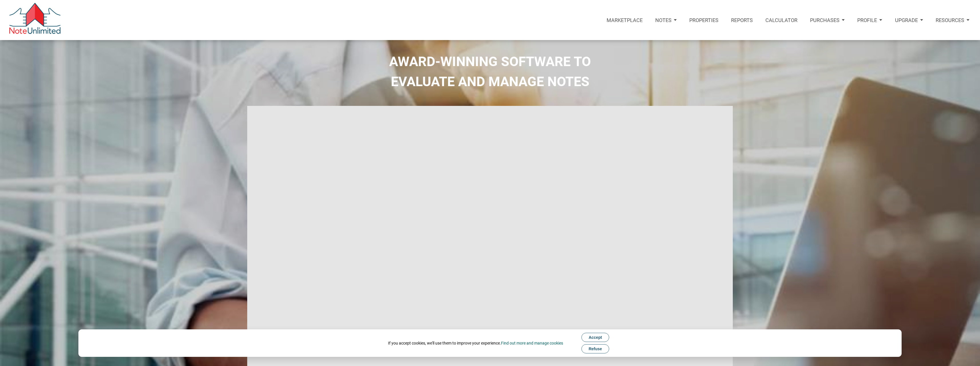  I want to click on a: Notes, so click(666, 20).